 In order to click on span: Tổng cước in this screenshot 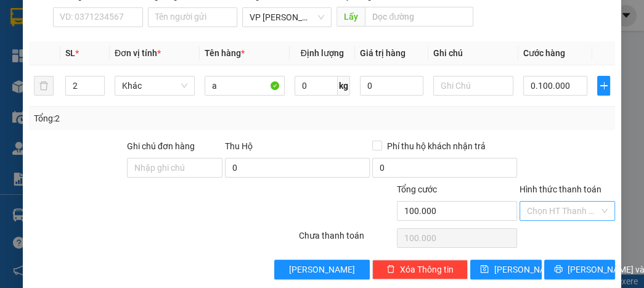, I will do `click(417, 189)`.